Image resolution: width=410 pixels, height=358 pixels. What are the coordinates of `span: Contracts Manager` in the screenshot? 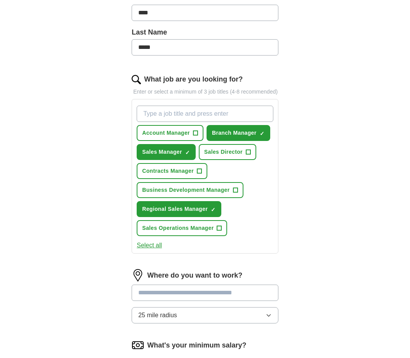 It's located at (168, 171).